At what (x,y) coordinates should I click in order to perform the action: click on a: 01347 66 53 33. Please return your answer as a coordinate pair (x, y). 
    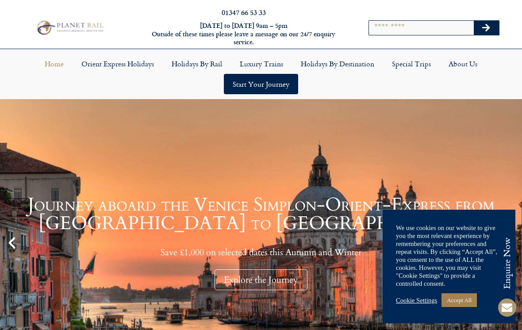
    Looking at the image, I should click on (244, 12).